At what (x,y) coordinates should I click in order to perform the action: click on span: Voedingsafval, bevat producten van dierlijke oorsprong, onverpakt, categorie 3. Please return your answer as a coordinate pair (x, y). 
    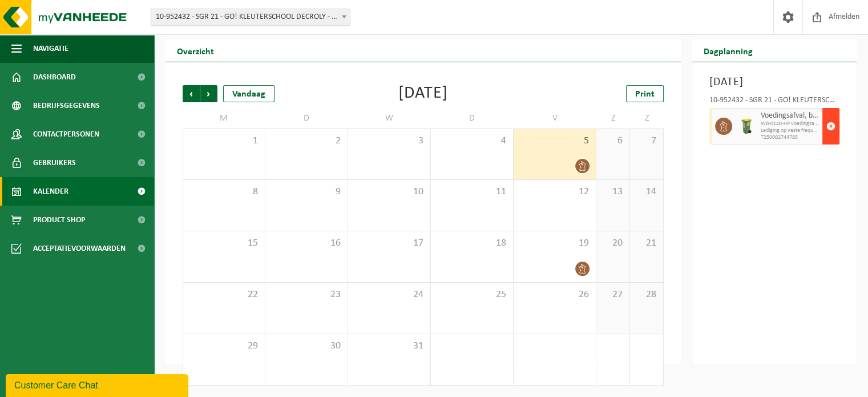
    Looking at the image, I should click on (790, 116).